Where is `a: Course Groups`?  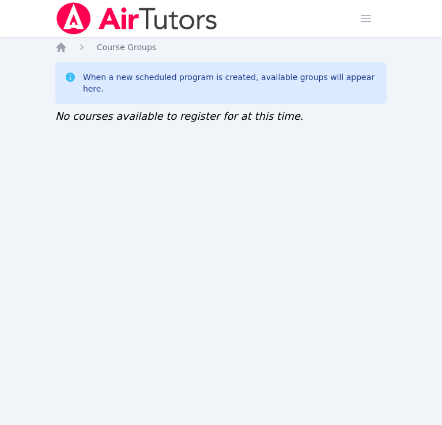 a: Course Groups is located at coordinates (126, 47).